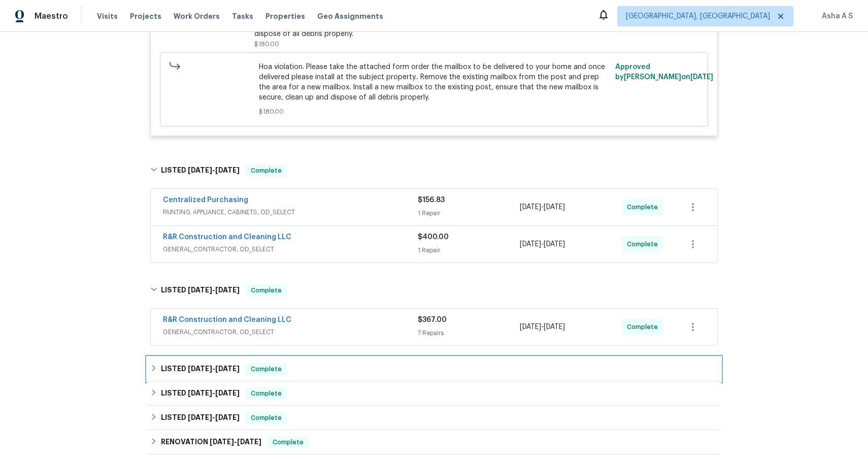 This screenshot has width=868, height=459. Describe the element at coordinates (146, 16) in the screenshot. I see `span: Projects` at that location.